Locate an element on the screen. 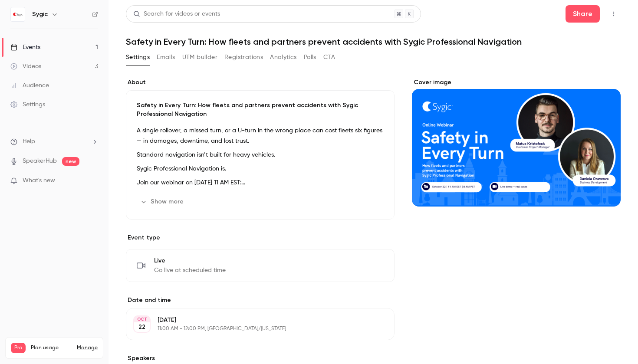 Image resolution: width=638 pixels, height=364 pixels. span: Pro is located at coordinates (18, 348).